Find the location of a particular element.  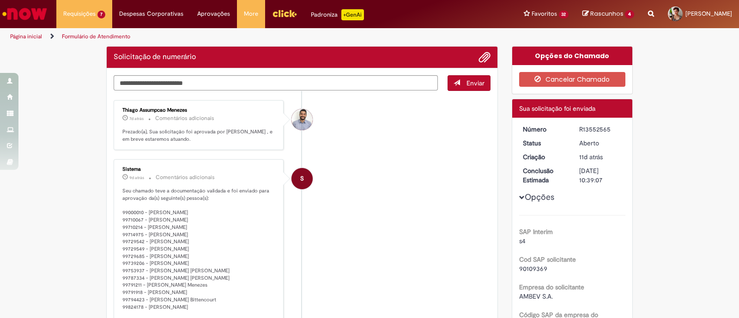

span: S is located at coordinates (302, 179).